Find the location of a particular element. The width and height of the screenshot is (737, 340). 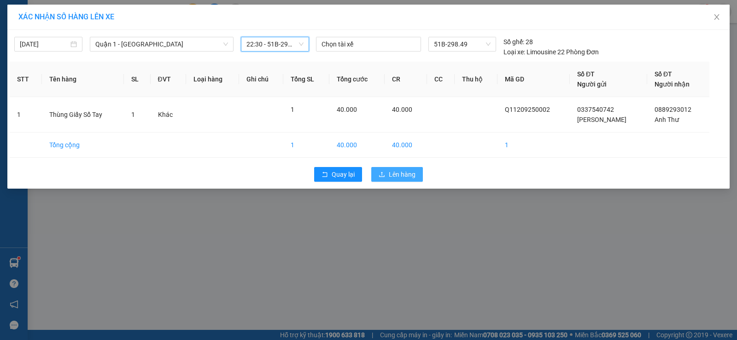

span: Người nhận is located at coordinates (672, 84).